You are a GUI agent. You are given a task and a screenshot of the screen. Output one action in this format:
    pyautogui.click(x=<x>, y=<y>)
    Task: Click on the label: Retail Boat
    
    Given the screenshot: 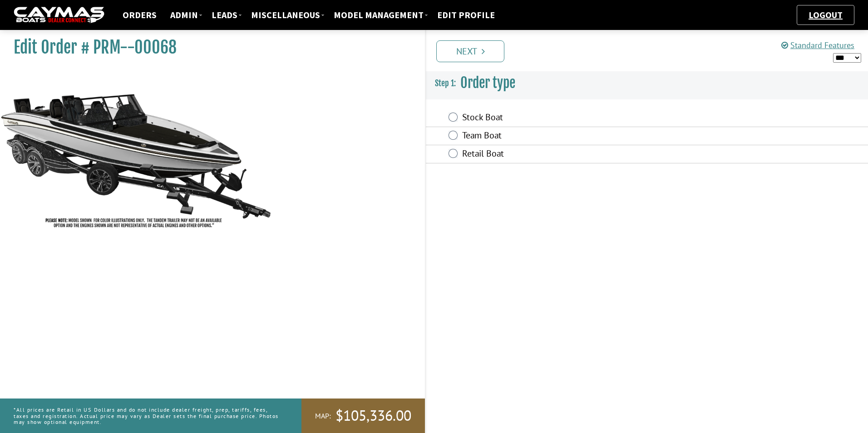 What is the action you would take?
    pyautogui.click(x=584, y=155)
    